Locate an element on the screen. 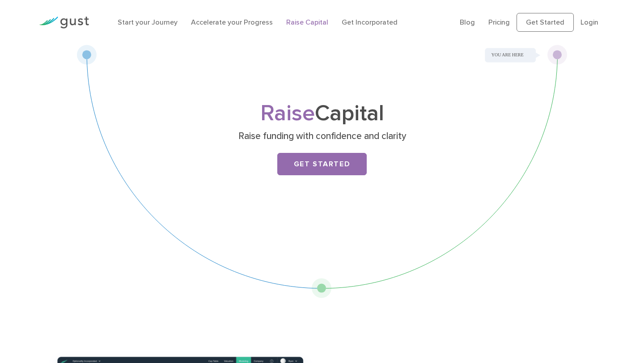 The height and width of the screenshot is (363, 644). a: Pricing is located at coordinates (499, 22).